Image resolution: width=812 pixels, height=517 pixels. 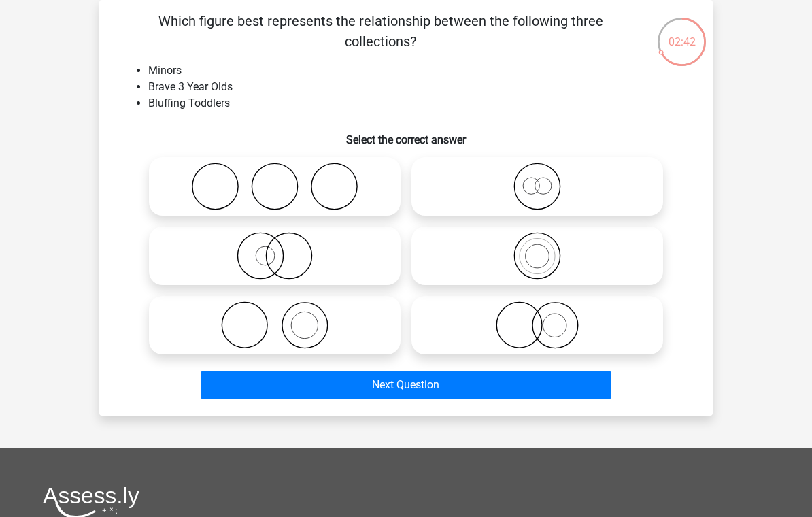 I want to click on h6: Select the correct answer, so click(x=406, y=134).